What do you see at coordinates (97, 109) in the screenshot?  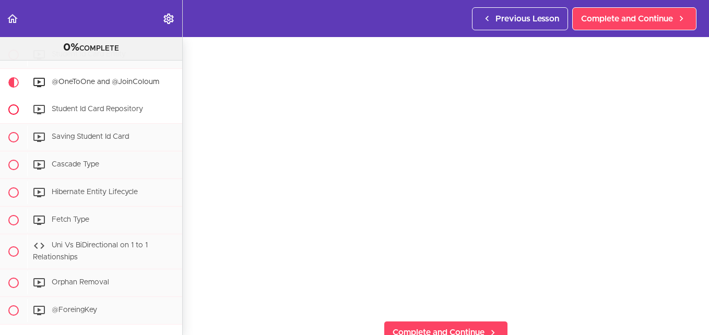 I see `span: Student Id Card Repository` at bounding box center [97, 109].